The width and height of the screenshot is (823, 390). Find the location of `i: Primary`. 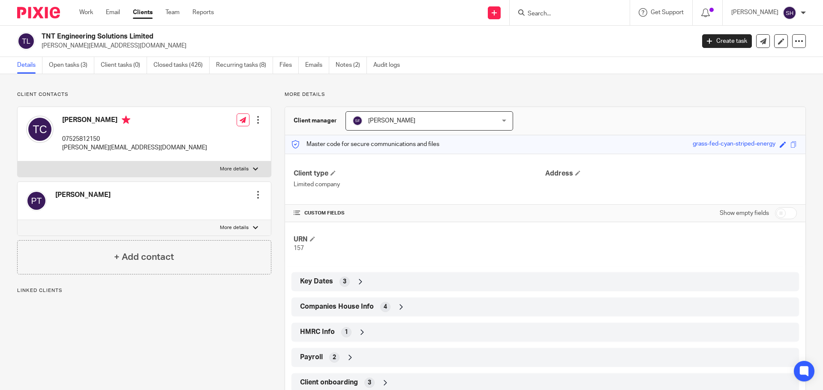

i: Primary is located at coordinates (126, 120).